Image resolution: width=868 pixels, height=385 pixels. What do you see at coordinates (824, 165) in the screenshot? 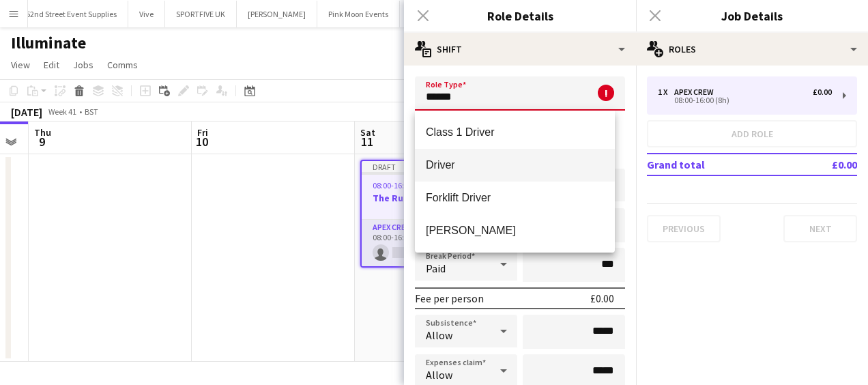
I see `td: £0.00` at bounding box center [824, 165].